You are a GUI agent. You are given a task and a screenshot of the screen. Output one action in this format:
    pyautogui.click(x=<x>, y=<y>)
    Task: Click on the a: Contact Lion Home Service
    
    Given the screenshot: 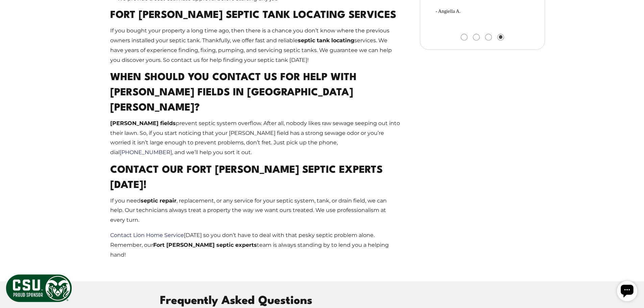 What is the action you would take?
    pyautogui.click(x=147, y=235)
    